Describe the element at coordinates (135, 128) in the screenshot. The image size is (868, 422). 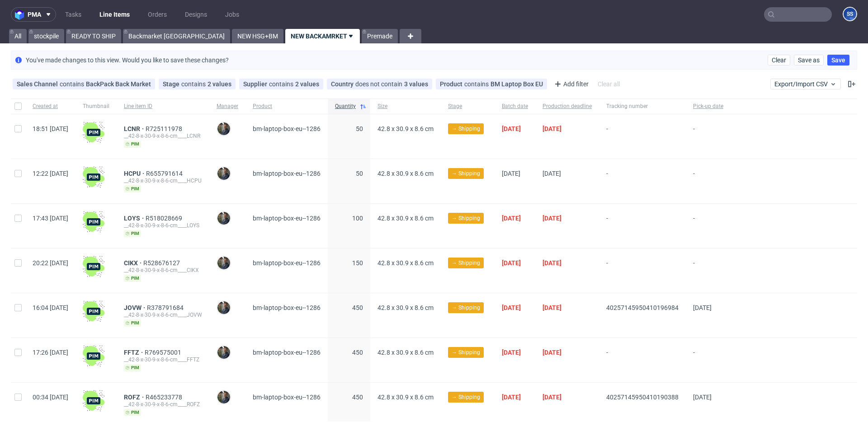
I see `span: LCNR` at that location.